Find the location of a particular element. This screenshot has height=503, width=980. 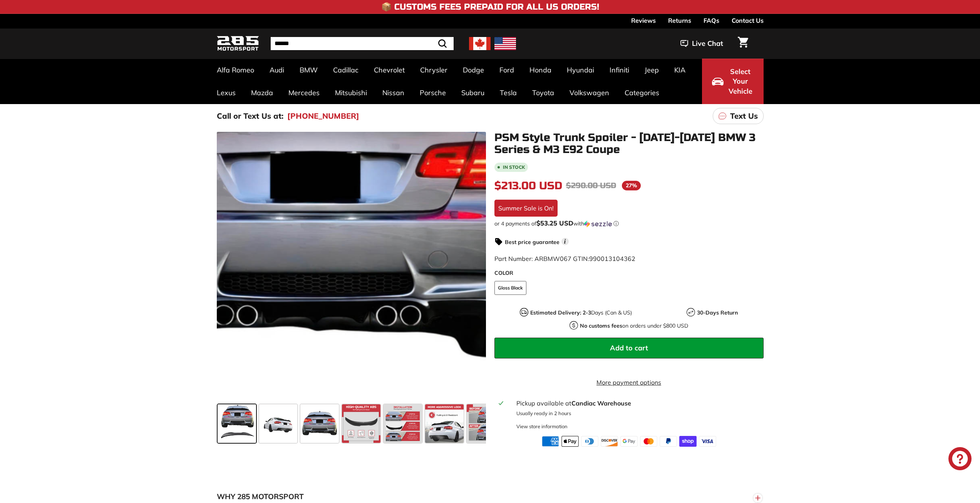

img: discover is located at coordinates (609, 441).